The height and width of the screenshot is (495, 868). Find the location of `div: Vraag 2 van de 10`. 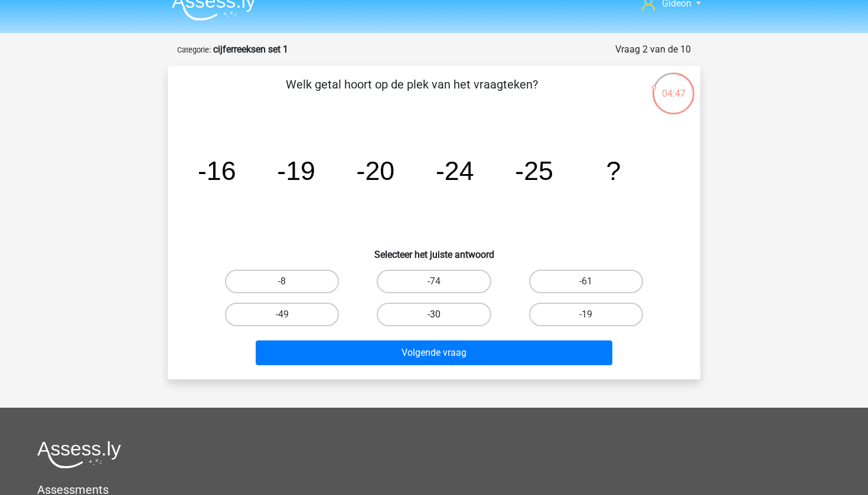

div: Vraag 2 van de 10 is located at coordinates (653, 50).